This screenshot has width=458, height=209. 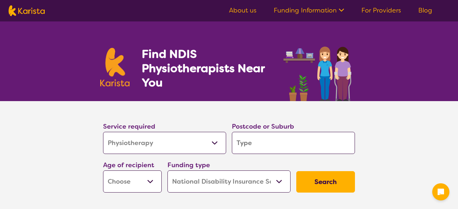 What do you see at coordinates (243, 10) in the screenshot?
I see `a: About us` at bounding box center [243, 10].